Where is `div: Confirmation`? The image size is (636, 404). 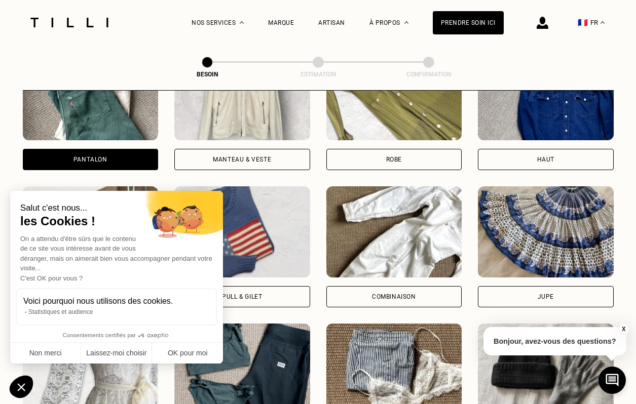
div: Confirmation is located at coordinates (428, 74).